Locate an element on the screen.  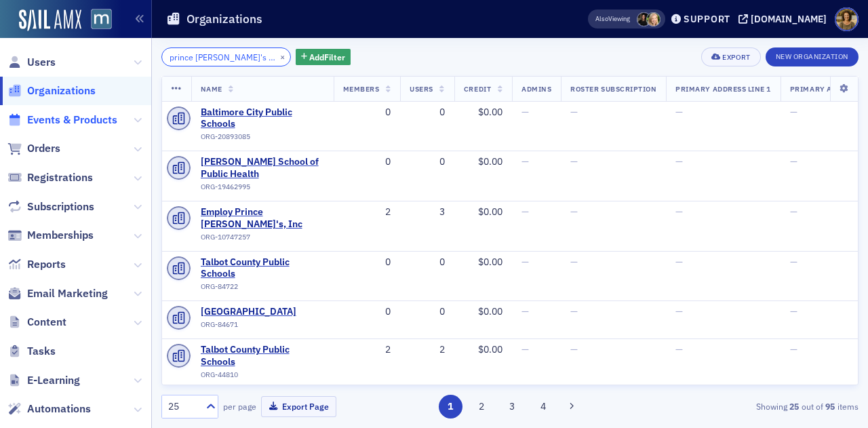
span: Automations is located at coordinates (59, 409).